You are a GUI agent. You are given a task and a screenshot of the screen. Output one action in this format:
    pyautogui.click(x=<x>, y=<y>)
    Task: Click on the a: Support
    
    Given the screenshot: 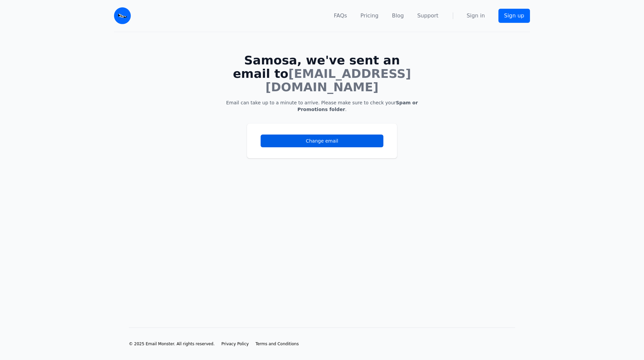 What is the action you would take?
    pyautogui.click(x=428, y=16)
    